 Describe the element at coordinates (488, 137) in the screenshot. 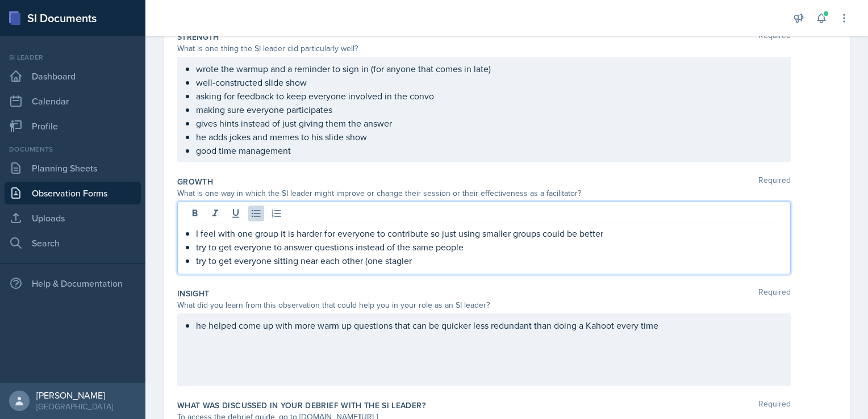

I see `p: he adds jokes and memes to his slide show` at that location.